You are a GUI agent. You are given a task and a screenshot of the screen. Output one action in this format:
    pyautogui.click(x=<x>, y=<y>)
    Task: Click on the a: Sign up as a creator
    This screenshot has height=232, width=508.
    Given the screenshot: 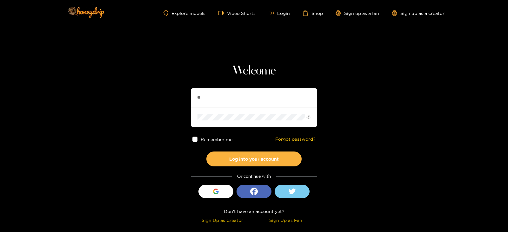 What is the action you would take?
    pyautogui.click(x=418, y=13)
    